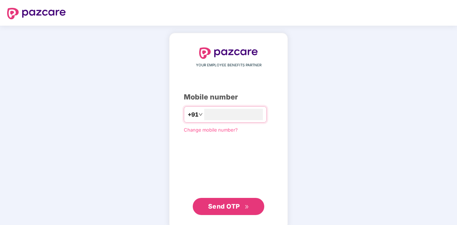  What do you see at coordinates (224, 206) in the screenshot?
I see `span: Send OTP` at bounding box center [224, 206].